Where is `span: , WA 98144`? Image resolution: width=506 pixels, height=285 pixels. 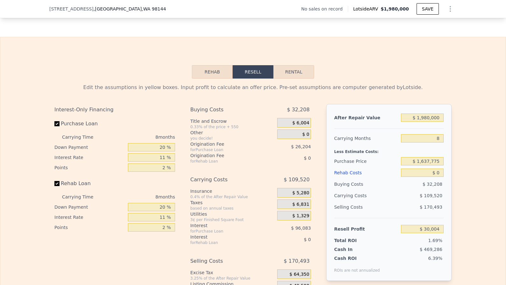
span: , WA 98144 is located at coordinates (154, 9).